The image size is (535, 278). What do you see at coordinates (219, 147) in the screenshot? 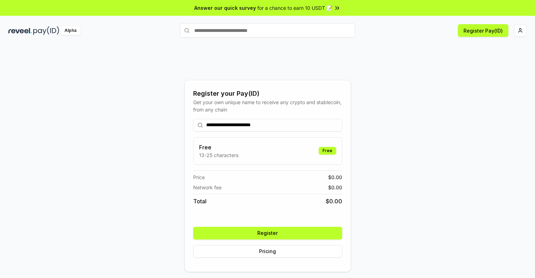
I see `h3: Free` at bounding box center [219, 147].